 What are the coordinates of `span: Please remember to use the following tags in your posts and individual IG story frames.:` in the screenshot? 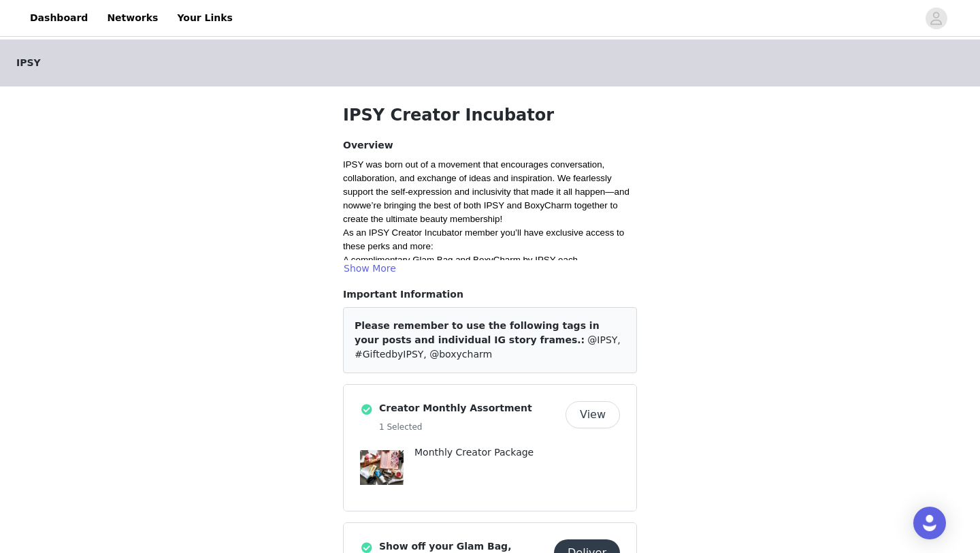 It's located at (477, 332).